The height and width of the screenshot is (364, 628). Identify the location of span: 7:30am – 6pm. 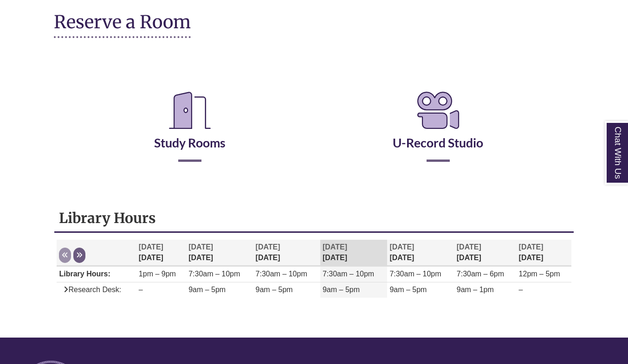
(480, 274).